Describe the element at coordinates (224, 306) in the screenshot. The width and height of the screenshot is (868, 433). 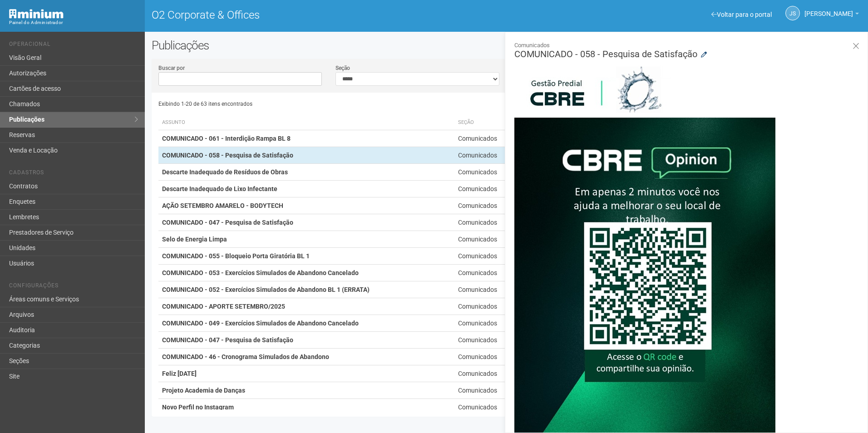
I see `strong: COMUNICADO - APORTE SETEMBRO/2025` at that location.